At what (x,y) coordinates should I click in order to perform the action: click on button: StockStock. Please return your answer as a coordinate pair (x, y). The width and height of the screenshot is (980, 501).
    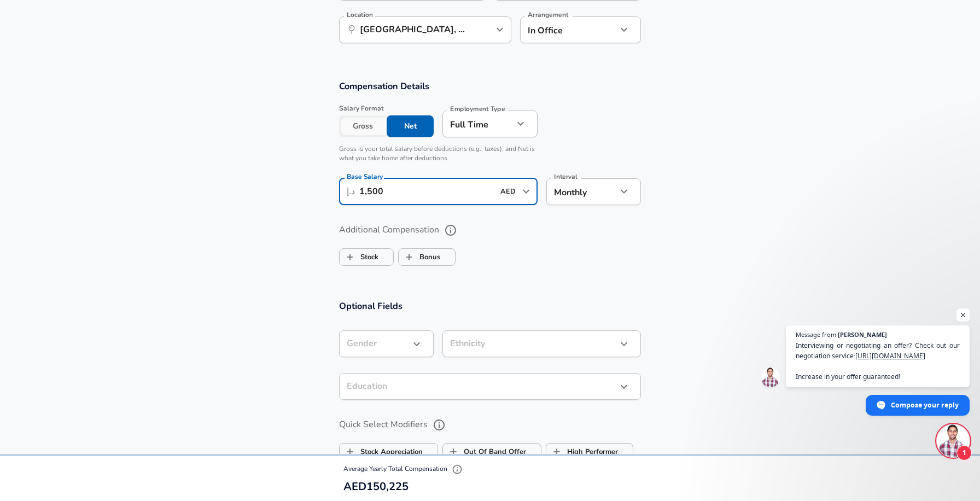
    Looking at the image, I should click on (366, 257).